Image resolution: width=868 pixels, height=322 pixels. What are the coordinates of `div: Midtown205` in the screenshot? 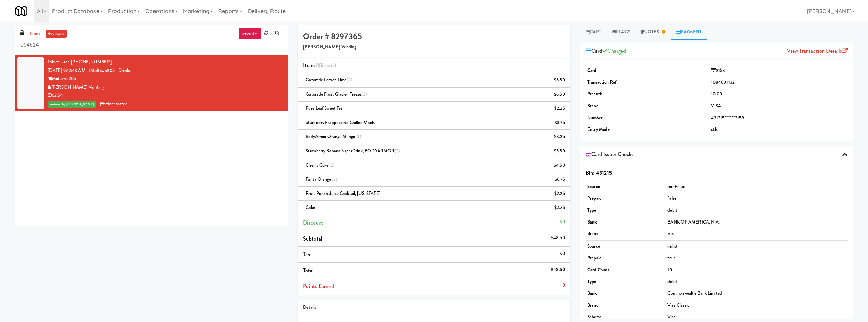 It's located at (165, 79).